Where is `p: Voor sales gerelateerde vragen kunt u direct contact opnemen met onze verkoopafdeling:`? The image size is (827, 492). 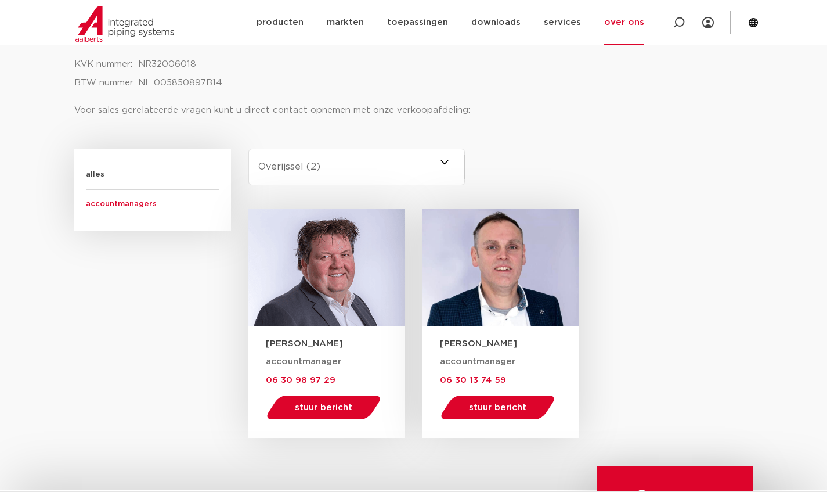
p: Voor sales gerelateerde vragen kunt u direct contact opnemen met onze verkoopafdeling: is located at coordinates (414, 110).